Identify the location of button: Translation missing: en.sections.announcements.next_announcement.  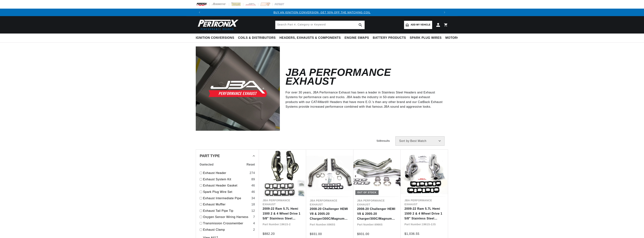
(445, 12).